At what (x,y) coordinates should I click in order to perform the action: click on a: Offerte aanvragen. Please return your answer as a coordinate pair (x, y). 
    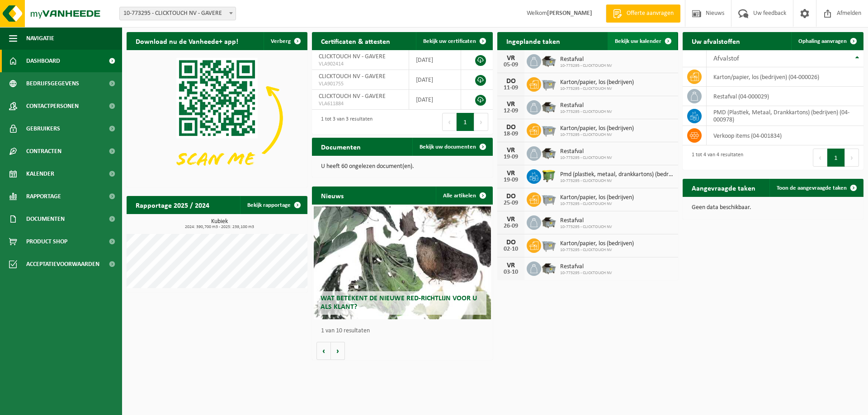
    Looking at the image, I should click on (643, 14).